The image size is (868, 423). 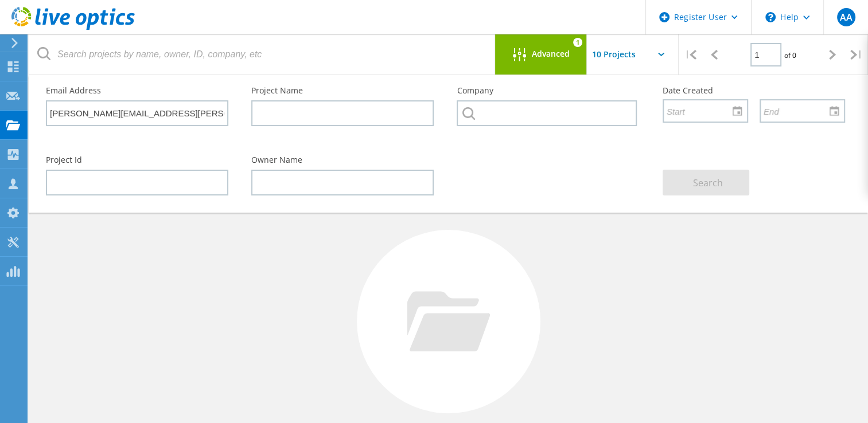 I want to click on span: Advanced, so click(x=551, y=54).